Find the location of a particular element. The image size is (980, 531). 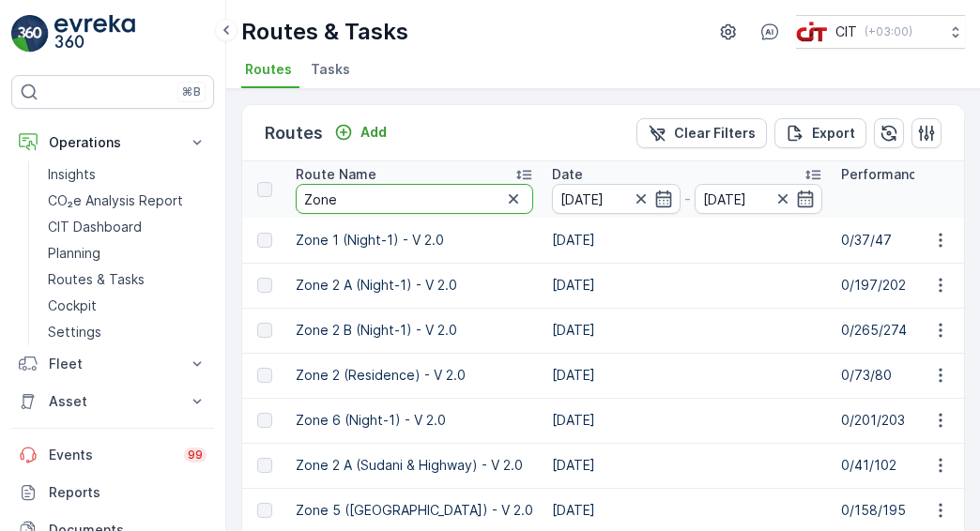

button: Asset is located at coordinates (113, 402).